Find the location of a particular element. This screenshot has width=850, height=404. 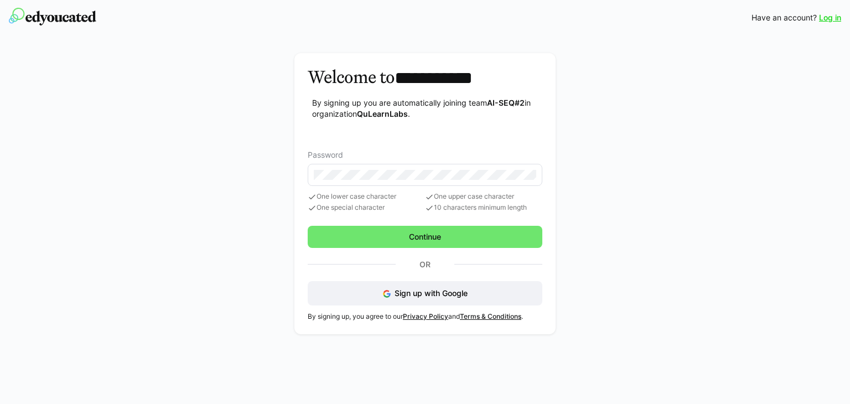

a: Terms & Conditions is located at coordinates (490, 316).